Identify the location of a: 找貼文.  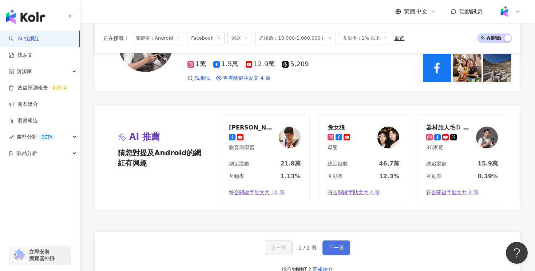
(21, 55).